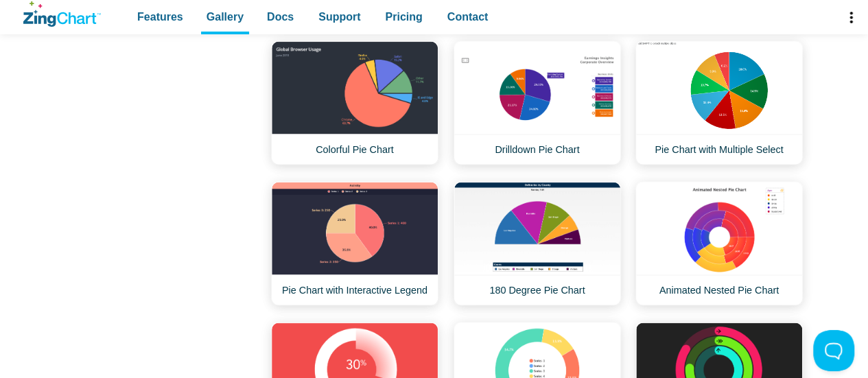 The width and height of the screenshot is (868, 378). What do you see at coordinates (355, 102) in the screenshot?
I see `a: Colorful Pie Chart` at bounding box center [355, 102].